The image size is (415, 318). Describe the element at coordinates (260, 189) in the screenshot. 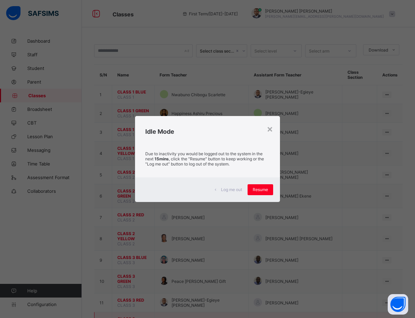

I see `span: Resume` at that location.